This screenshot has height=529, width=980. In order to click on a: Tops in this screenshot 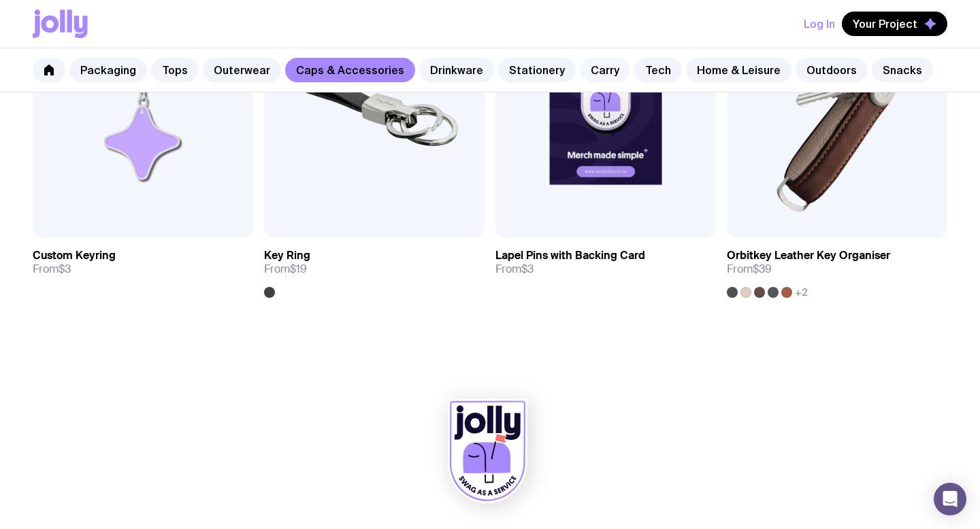, I will do `click(175, 70)`.